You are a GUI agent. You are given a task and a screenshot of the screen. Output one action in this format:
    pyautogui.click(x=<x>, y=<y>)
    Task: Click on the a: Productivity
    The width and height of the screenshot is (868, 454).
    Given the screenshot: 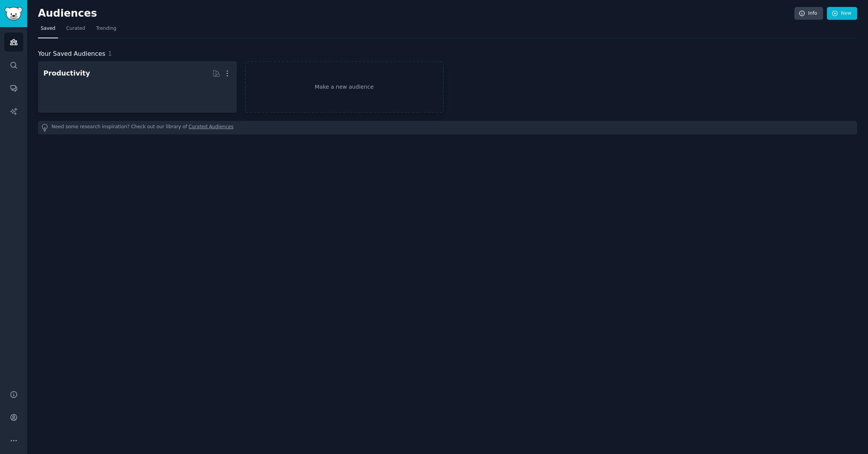 What is the action you would take?
    pyautogui.click(x=137, y=87)
    